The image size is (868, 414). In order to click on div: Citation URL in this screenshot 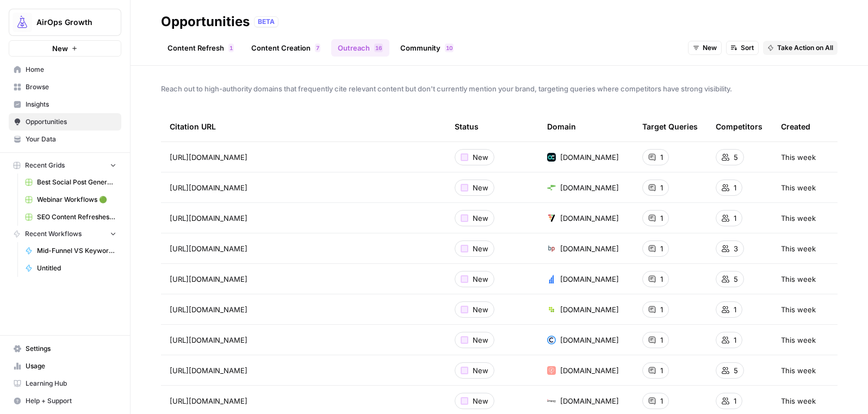, I will do `click(304, 126)`.